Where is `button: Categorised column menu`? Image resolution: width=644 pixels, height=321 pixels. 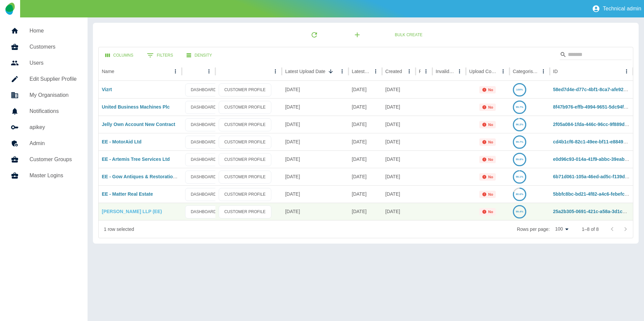 button: Categorised column menu is located at coordinates (543, 71).